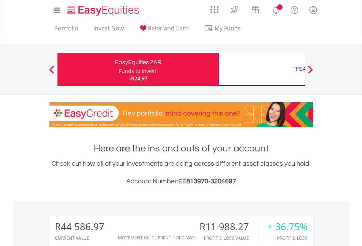 This screenshot has height=246, width=362. I want to click on span: My Funds, so click(228, 28).